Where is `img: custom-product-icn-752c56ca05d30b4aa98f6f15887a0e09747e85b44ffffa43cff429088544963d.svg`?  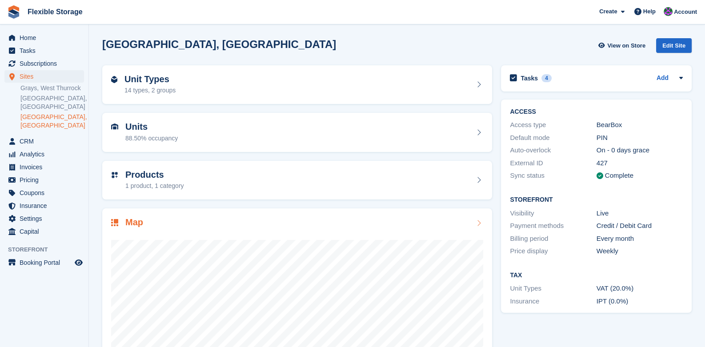 img: custom-product-icn-752c56ca05d30b4aa98f6f15887a0e09747e85b44ffffa43cff429088544963d.svg is located at coordinates (115, 175).